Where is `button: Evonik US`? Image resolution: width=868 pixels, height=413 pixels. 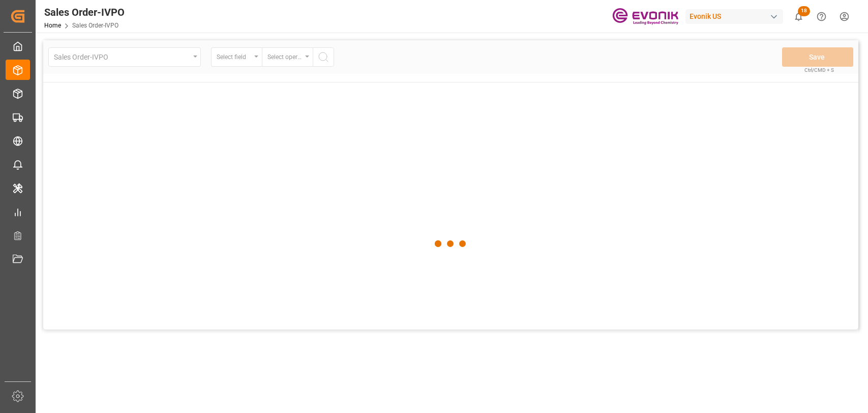
button: Evonik US is located at coordinates (736, 16).